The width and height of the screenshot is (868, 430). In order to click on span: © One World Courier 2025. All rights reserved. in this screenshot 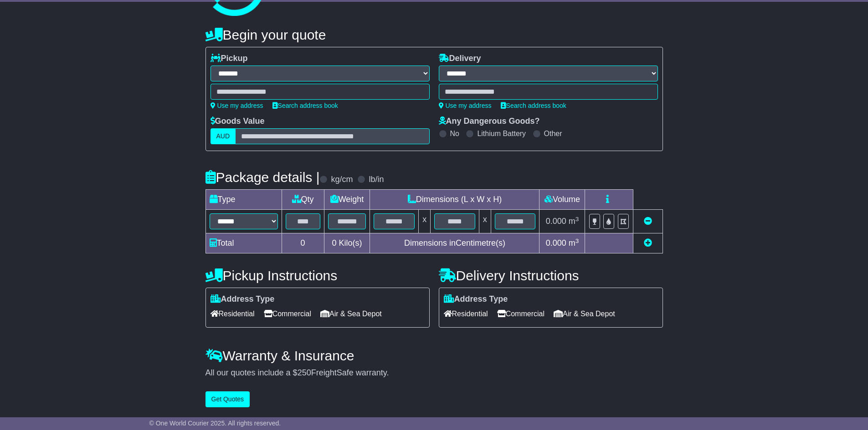, I will do `click(215, 424)`.